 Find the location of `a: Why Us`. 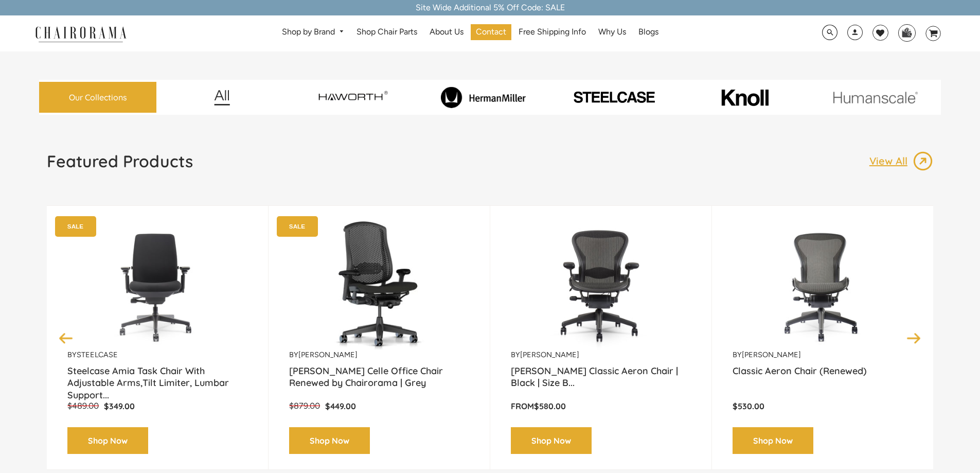

a: Why Us is located at coordinates (612, 32).